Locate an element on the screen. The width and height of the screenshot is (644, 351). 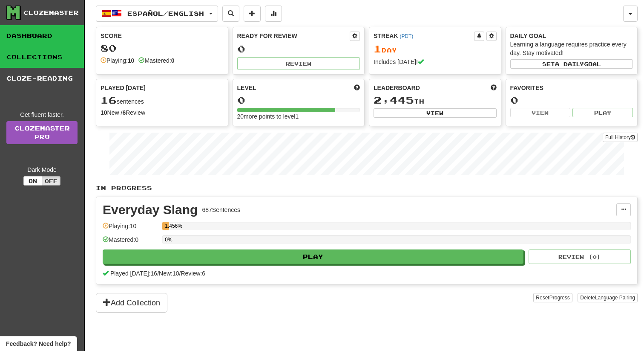
div: Daily Goal is located at coordinates (572, 36).